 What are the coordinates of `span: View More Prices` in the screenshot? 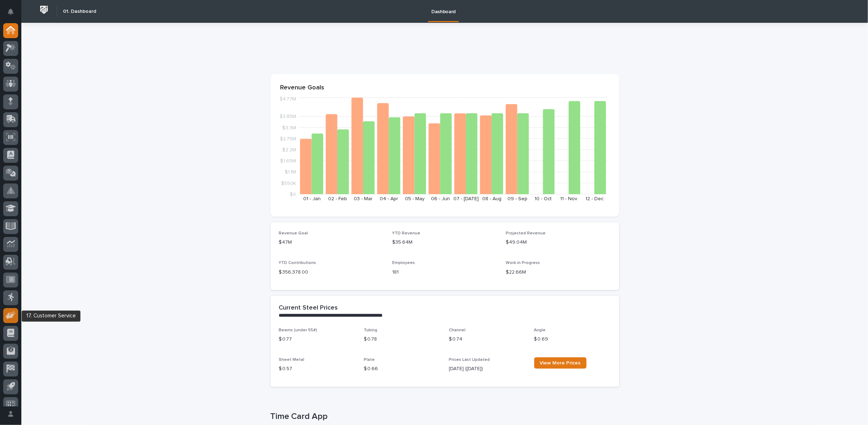 It's located at (560, 363).